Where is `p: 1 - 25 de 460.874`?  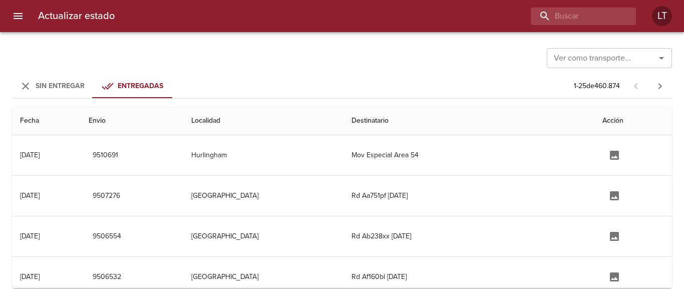 p: 1 - 25 de 460.874 is located at coordinates (597, 86).